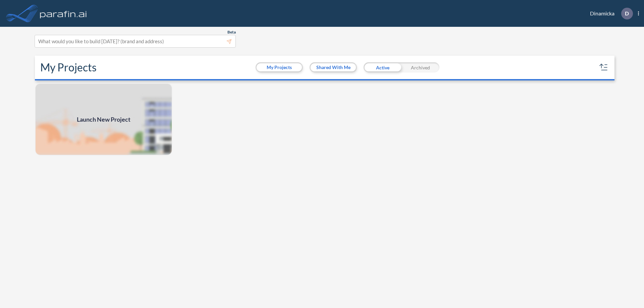 The width and height of the screenshot is (644, 308). What do you see at coordinates (231, 32) in the screenshot?
I see `span: Beta` at bounding box center [231, 32].